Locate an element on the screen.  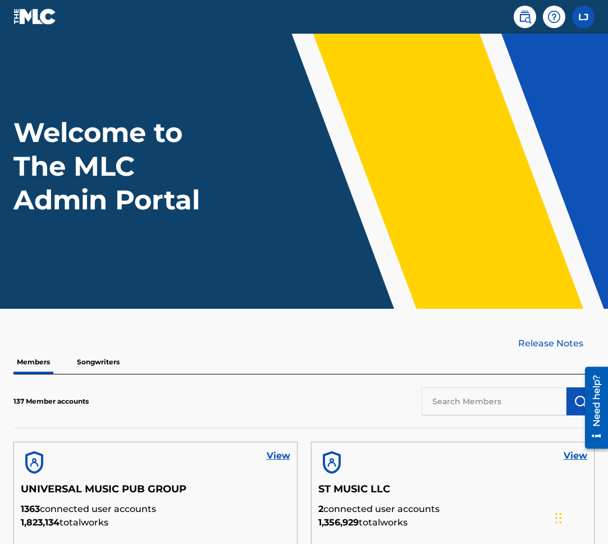
a: Release Notes is located at coordinates (556, 343).